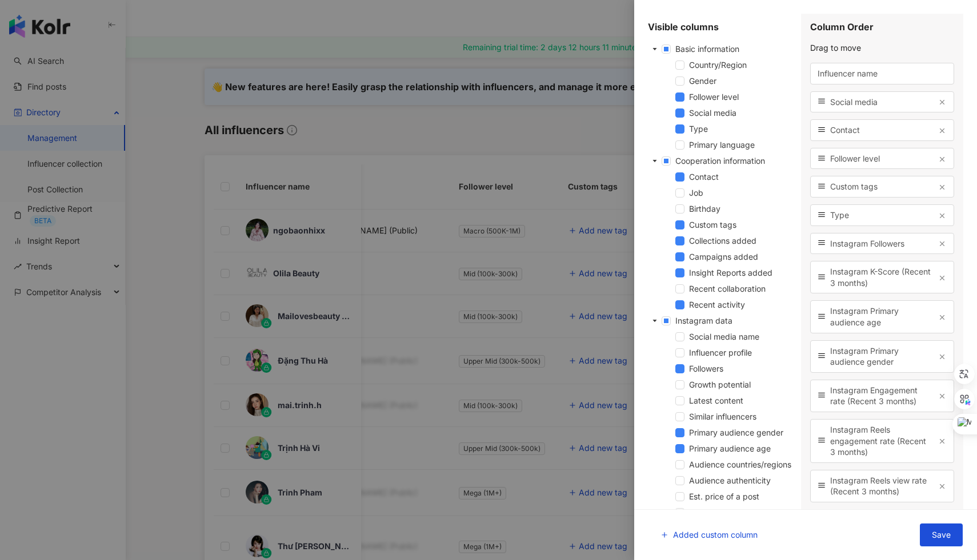  I want to click on div: Instagram Reels engagement rate (Recent 3 months), so click(882, 441).